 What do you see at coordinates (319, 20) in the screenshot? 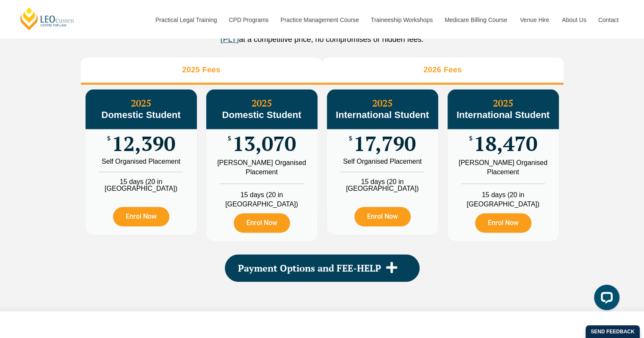
I see `a: Practice Management Course` at bounding box center [319, 20].